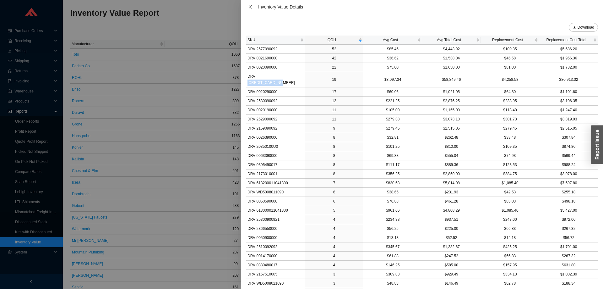  Describe the element at coordinates (510, 174) in the screenshot. I see `td: $384.75` at that location.